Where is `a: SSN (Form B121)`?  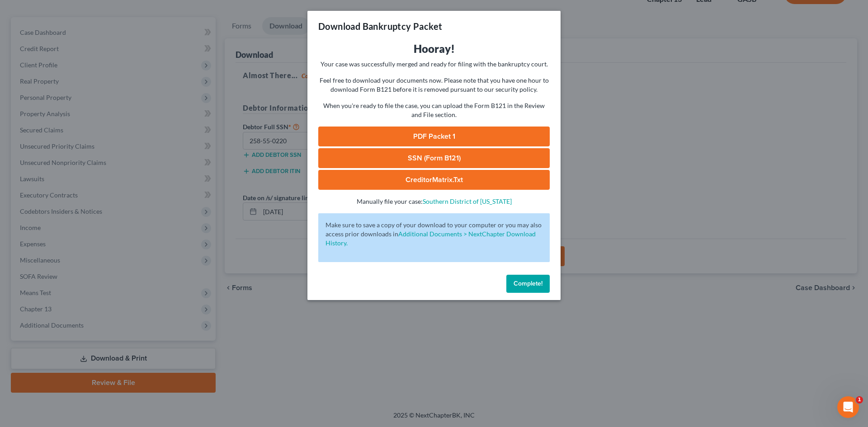
a: SSN (Form B121) is located at coordinates (434, 158).